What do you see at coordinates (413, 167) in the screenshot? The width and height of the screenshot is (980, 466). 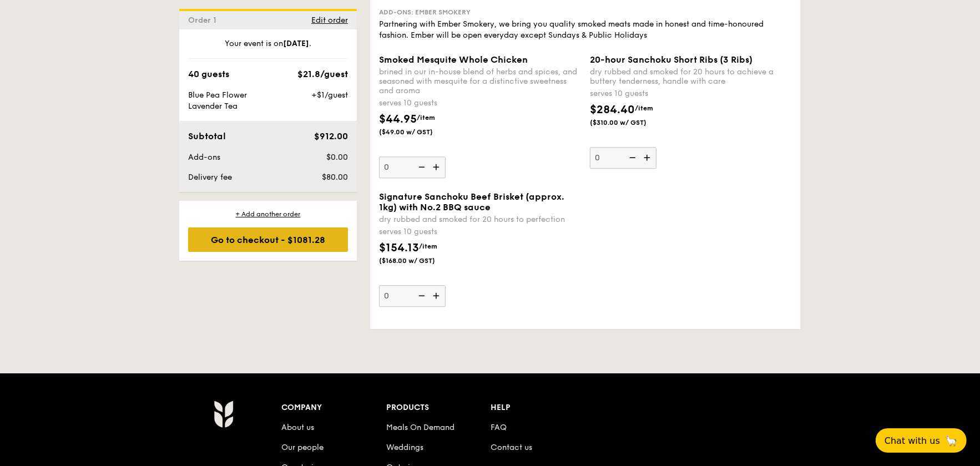 I see `input: Smoked Mesquite Whole Chickenbrined in our in-house blend of herbs and spices, and seasoned with ...` at bounding box center [413, 167].